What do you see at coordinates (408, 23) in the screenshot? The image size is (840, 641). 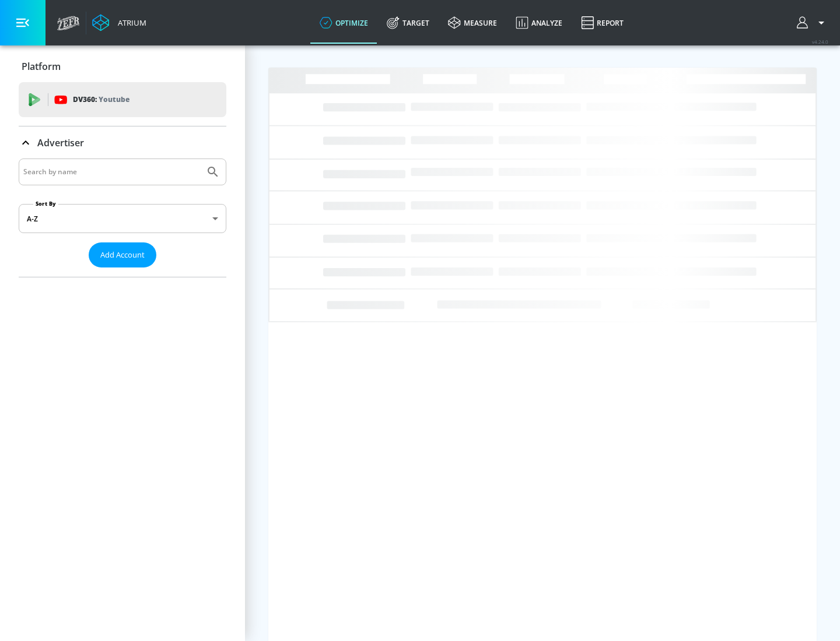 I see `a: Target` at bounding box center [408, 23].